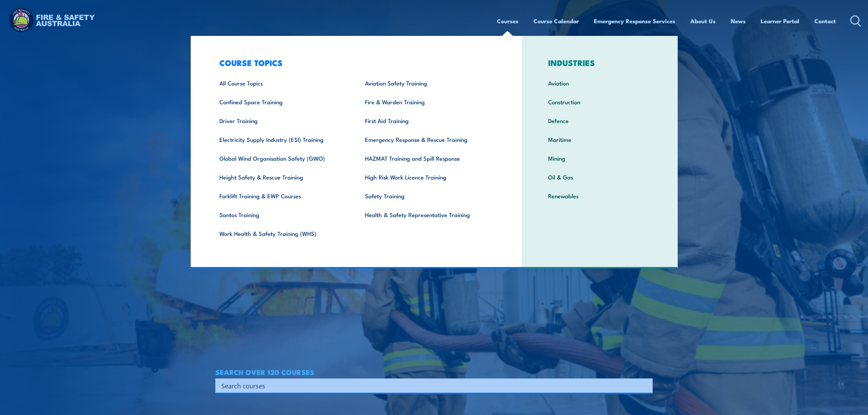 The width and height of the screenshot is (868, 415). I want to click on button: Search magnifier button, so click(646, 385).